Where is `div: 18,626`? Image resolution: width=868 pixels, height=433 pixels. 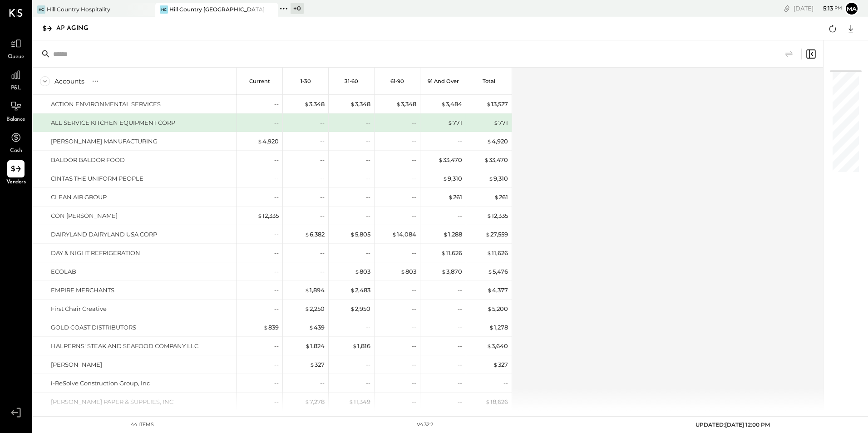 div: 18,626 is located at coordinates (497, 402).